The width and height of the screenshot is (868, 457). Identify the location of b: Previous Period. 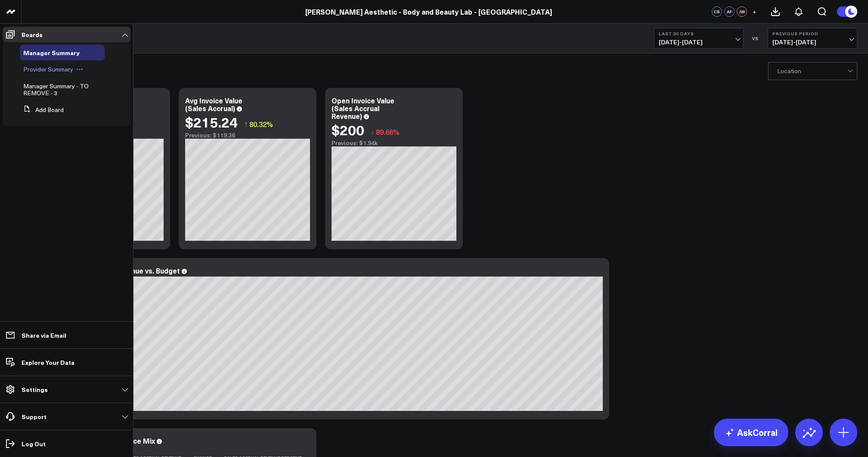
(813, 34).